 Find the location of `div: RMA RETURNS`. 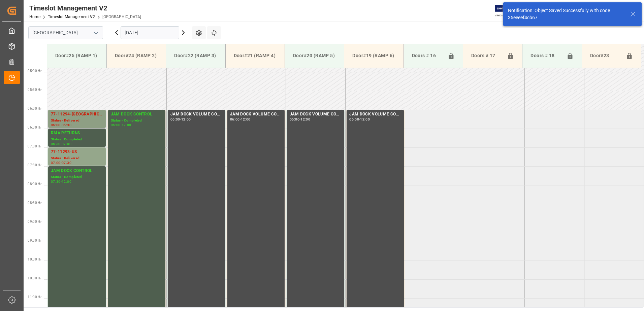

div: RMA RETURNS is located at coordinates (77, 133).